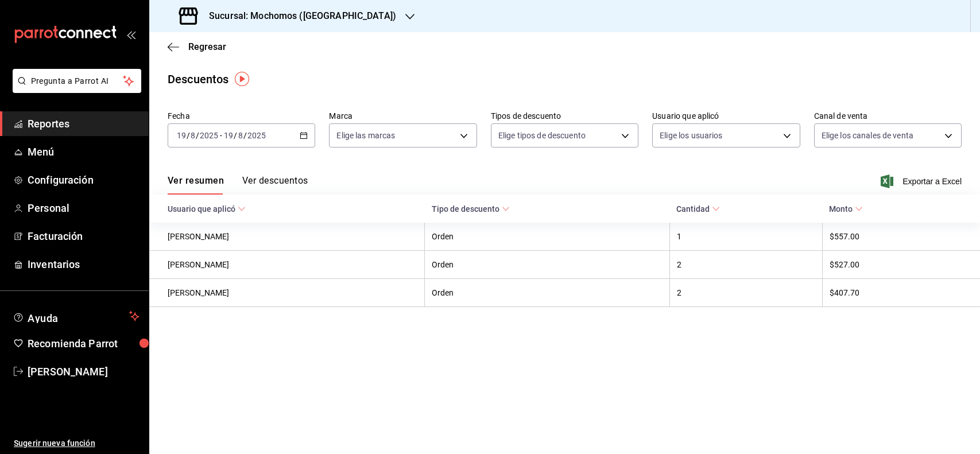  Describe the element at coordinates (901, 236) in the screenshot. I see `th: $557.00` at that location.